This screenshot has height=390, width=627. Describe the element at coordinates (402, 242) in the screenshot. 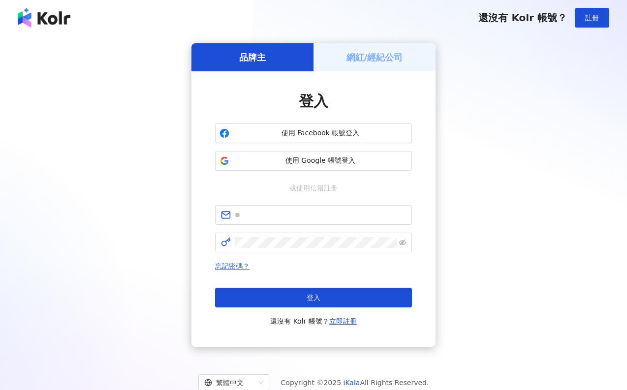

I see `span: eye-invisible` at that location.